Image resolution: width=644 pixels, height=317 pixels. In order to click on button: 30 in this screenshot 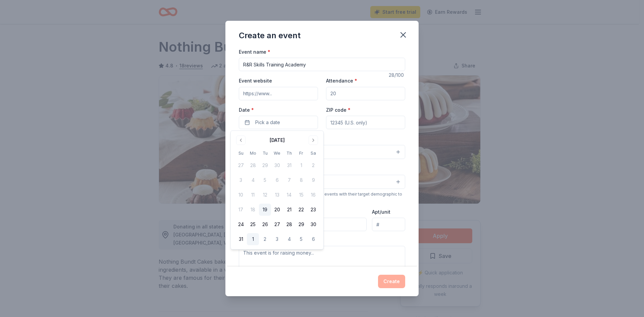, I will do `click(313, 224)`.